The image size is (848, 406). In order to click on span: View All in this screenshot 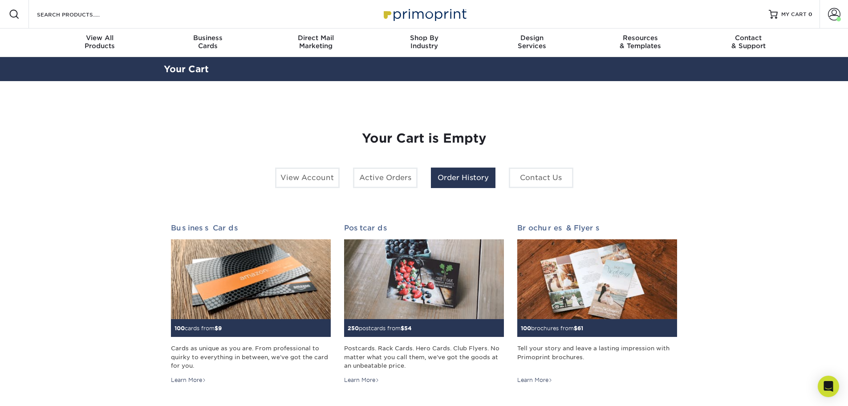, I will do `click(100, 38)`.